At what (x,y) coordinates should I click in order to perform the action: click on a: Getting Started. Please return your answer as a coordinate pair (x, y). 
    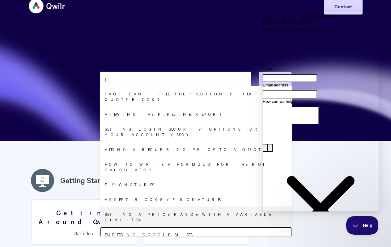
    Looking at the image, I should click on (86, 180).